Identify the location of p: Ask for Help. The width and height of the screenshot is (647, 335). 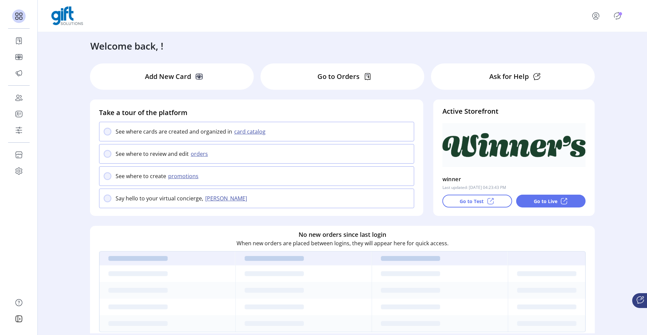
(509, 76).